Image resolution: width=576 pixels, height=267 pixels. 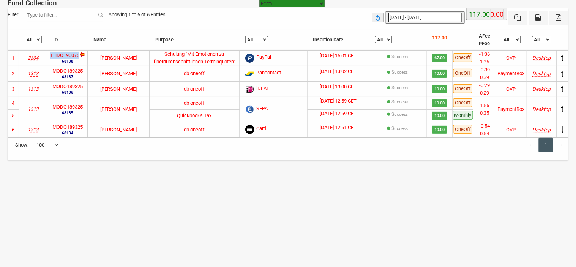 I want to click on button: 117.00 0.00, so click(x=487, y=14).